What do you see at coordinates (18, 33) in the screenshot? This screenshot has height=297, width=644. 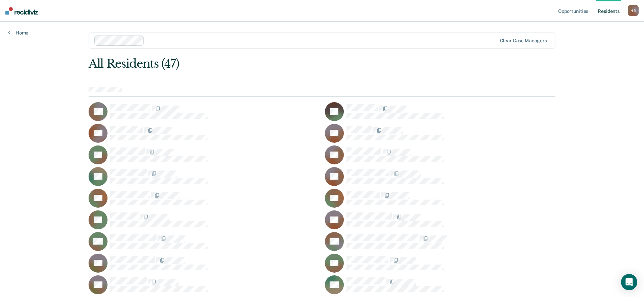 I see `a: Home` at bounding box center [18, 33].